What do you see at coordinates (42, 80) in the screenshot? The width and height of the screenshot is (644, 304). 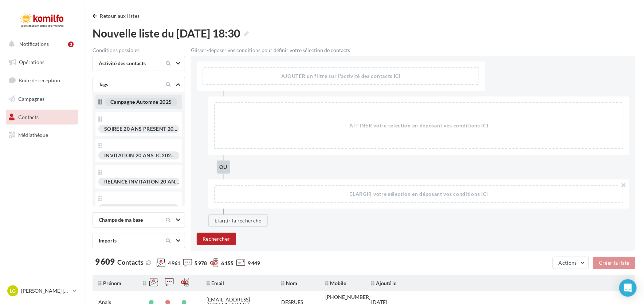 I see `a: Boîte de réception` at bounding box center [42, 80].